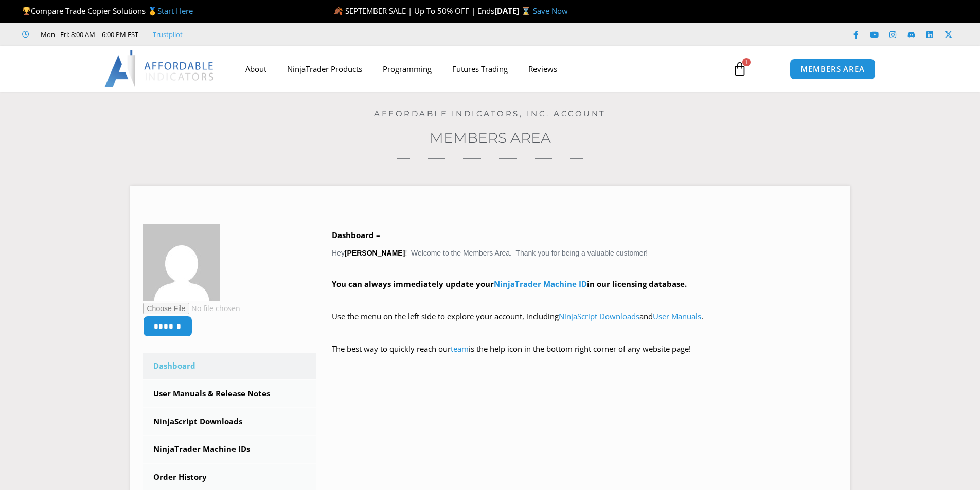 The width and height of the screenshot is (980, 490). Describe the element at coordinates (543, 69) in the screenshot. I see `a: Reviews` at that location.